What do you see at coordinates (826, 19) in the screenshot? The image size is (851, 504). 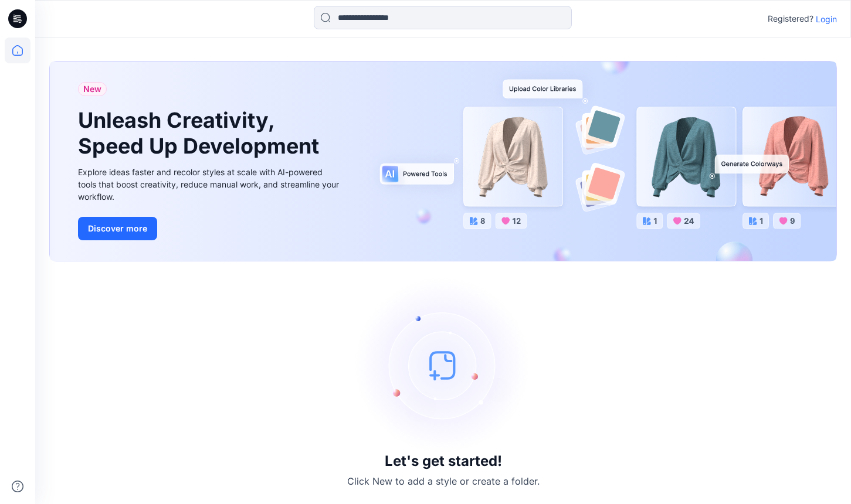 I see `p: Login` at bounding box center [826, 19].